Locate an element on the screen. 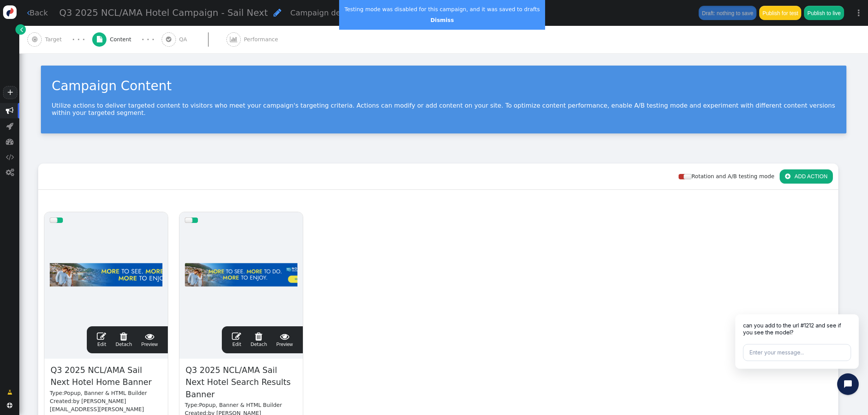  span: Campaign description is located at coordinates (332, 13).